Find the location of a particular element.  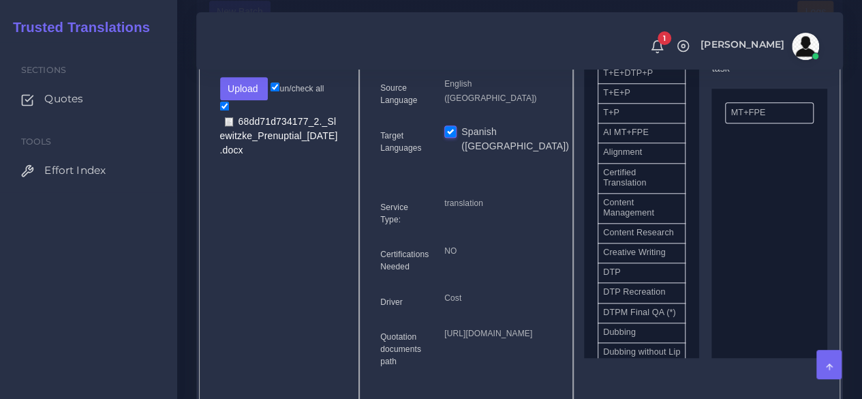

a: Trusted Translations is located at coordinates (76, 27).